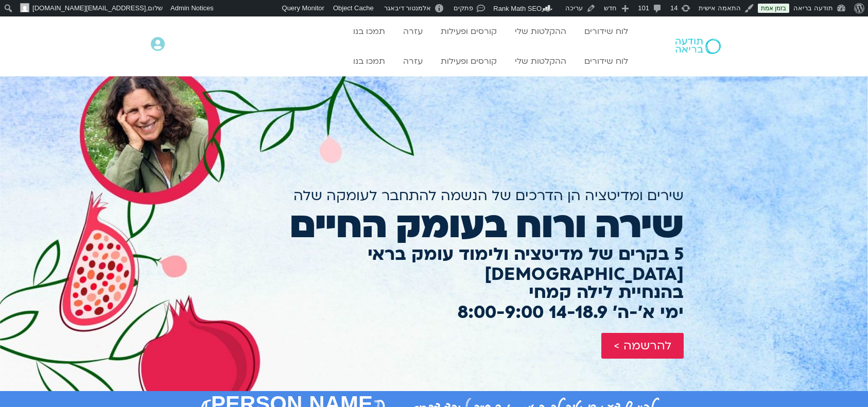  Describe the element at coordinates (642, 346) in the screenshot. I see `a: להרשמה >` at that location.